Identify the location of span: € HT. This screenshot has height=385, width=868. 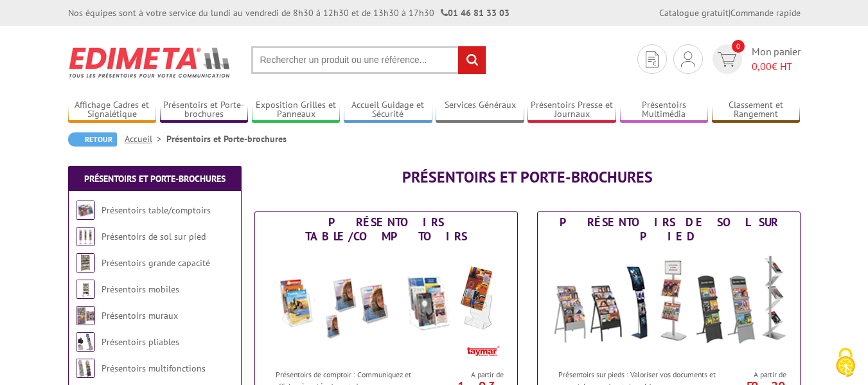
(776, 67).